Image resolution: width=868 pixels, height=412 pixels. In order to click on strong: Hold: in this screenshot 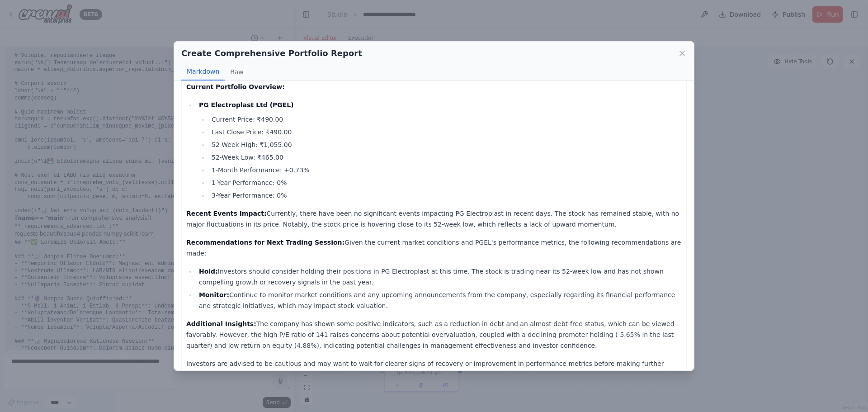, I will do `click(209, 271)`.